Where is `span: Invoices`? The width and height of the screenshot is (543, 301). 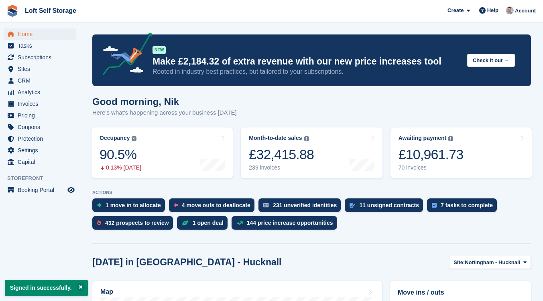 span: Invoices is located at coordinates (42, 104).